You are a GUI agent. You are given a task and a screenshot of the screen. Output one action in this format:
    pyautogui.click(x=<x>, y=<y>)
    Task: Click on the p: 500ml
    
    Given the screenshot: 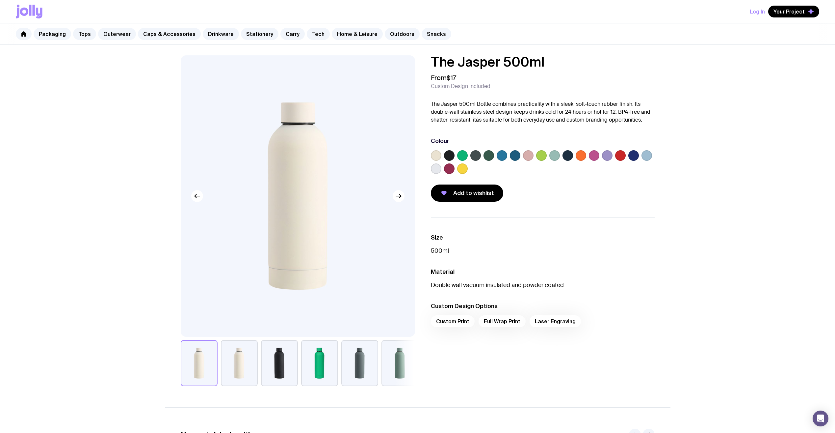 What is the action you would take?
    pyautogui.click(x=543, y=251)
    